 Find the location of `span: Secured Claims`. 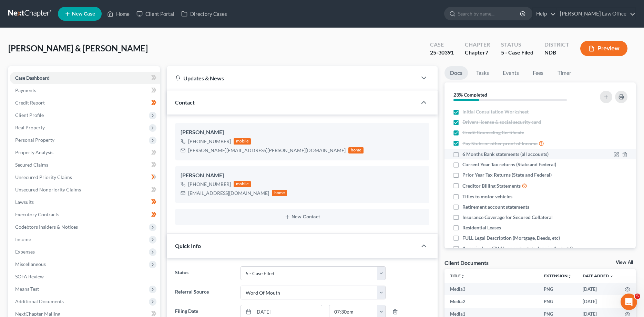

span: Secured Claims is located at coordinates (32, 165).